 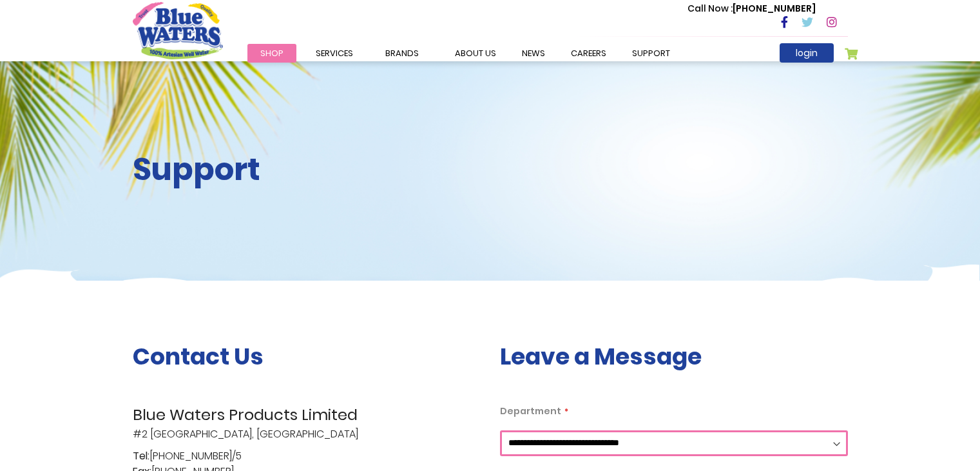 I want to click on span: Brands, so click(x=402, y=53).